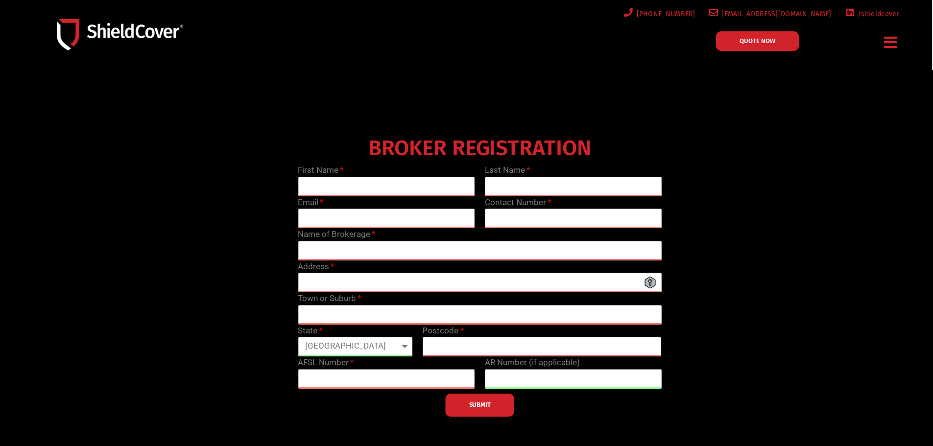 The width and height of the screenshot is (933, 446). What do you see at coordinates (480, 405) in the screenshot?
I see `span: SUBMIT` at bounding box center [480, 405].